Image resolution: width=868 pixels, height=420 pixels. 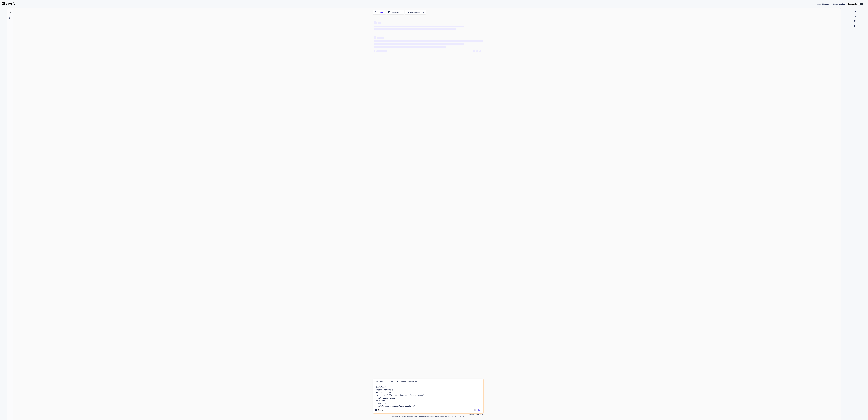 What do you see at coordinates (839, 4) in the screenshot?
I see `button: Documentation` at bounding box center [839, 4].